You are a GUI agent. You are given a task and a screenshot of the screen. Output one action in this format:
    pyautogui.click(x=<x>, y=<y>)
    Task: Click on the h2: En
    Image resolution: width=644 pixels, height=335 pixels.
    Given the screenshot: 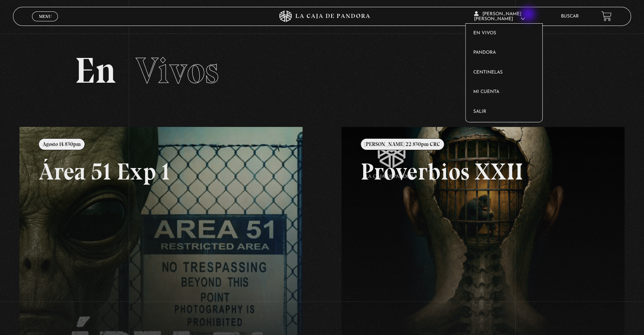 What is the action you would take?
    pyautogui.click(x=322, y=70)
    